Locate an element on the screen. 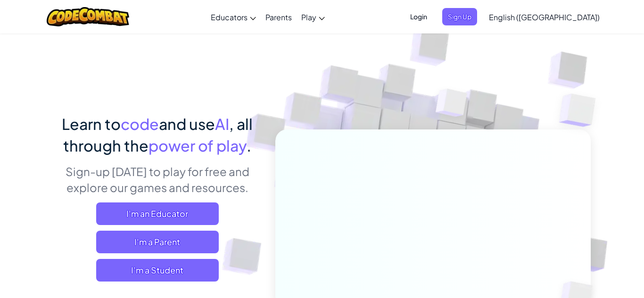 The width and height of the screenshot is (644, 298). img: CodeCombat logo is located at coordinates (87, 16).